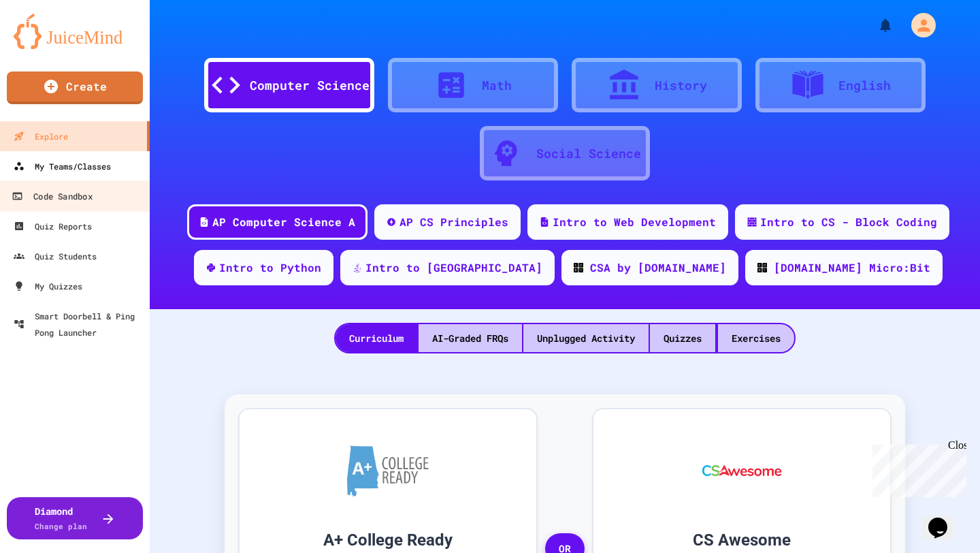  I want to click on div: Curriculum, so click(377, 338).